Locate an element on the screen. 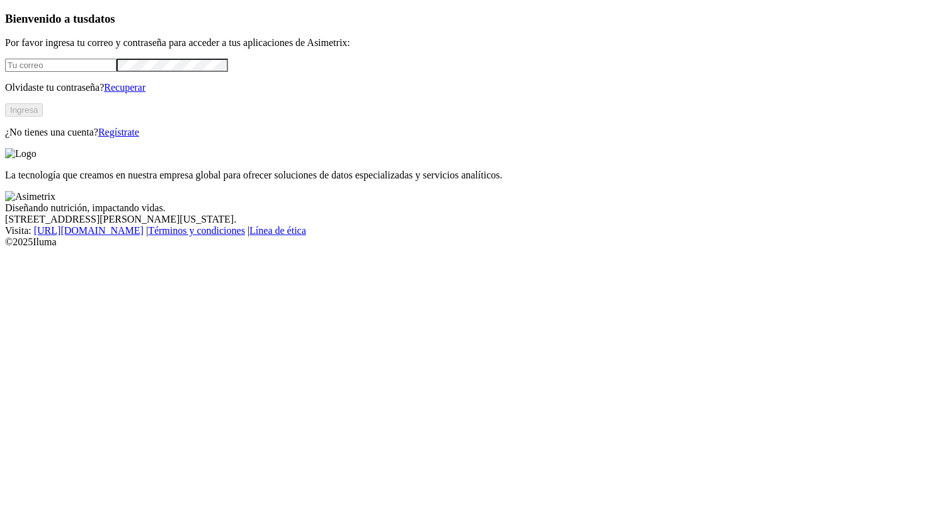  div: © 2025 Iluma is located at coordinates (463, 242).